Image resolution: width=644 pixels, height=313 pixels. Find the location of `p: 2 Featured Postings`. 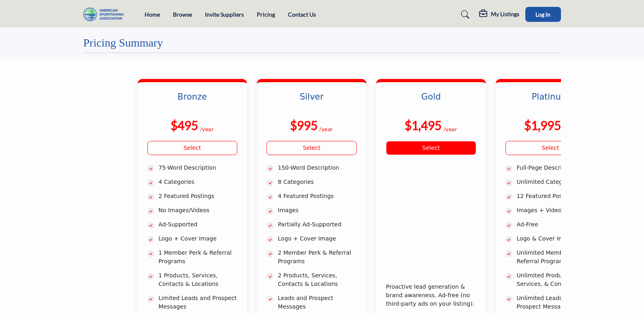

p: 2 Featured Postings is located at coordinates (198, 196).